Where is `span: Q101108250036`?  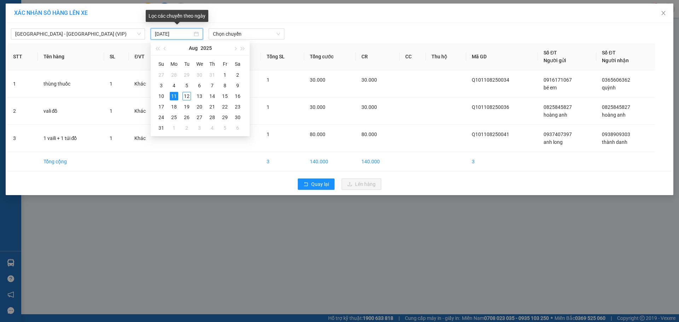 span: Q101108250036 is located at coordinates (490, 107).